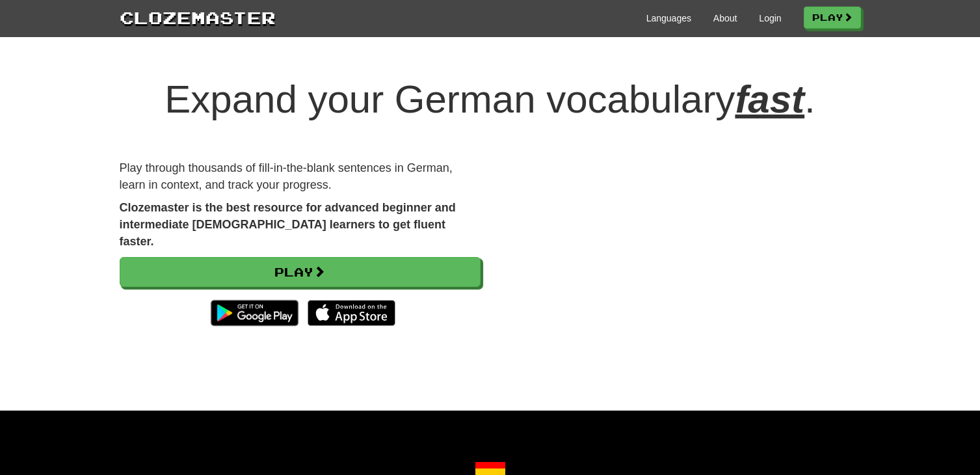 This screenshot has width=980, height=475. Describe the element at coordinates (726, 18) in the screenshot. I see `a: About` at that location.